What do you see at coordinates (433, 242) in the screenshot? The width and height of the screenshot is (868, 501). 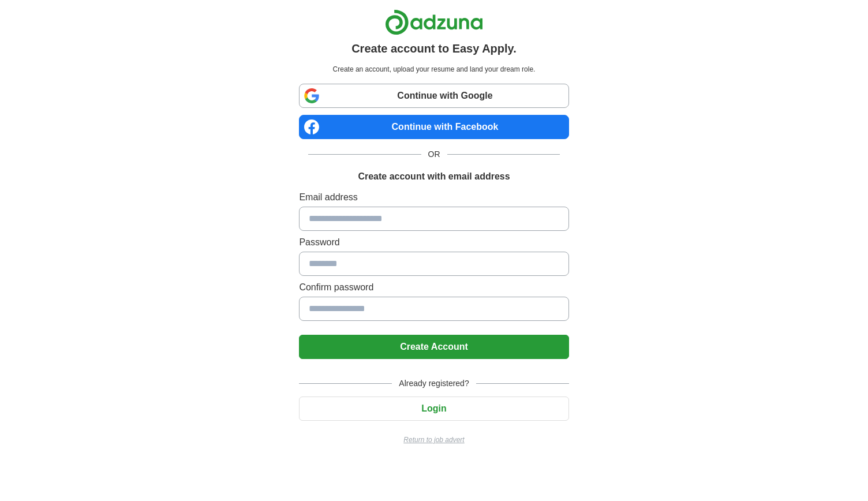 I see `label: Password` at bounding box center [433, 242].